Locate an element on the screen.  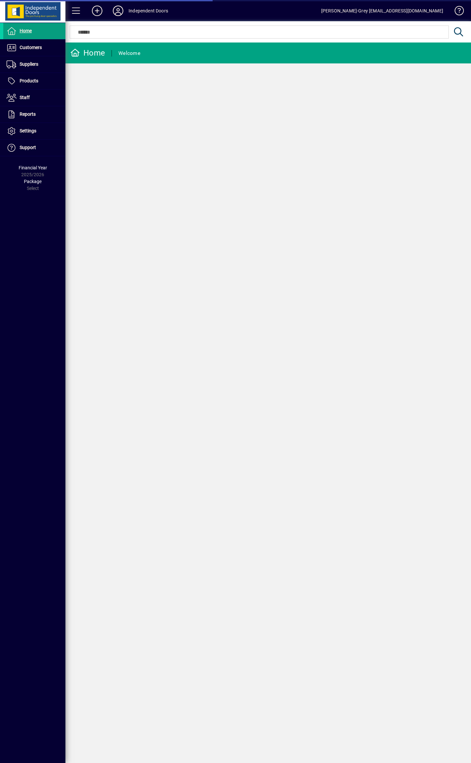
span: Products is located at coordinates (29, 81).